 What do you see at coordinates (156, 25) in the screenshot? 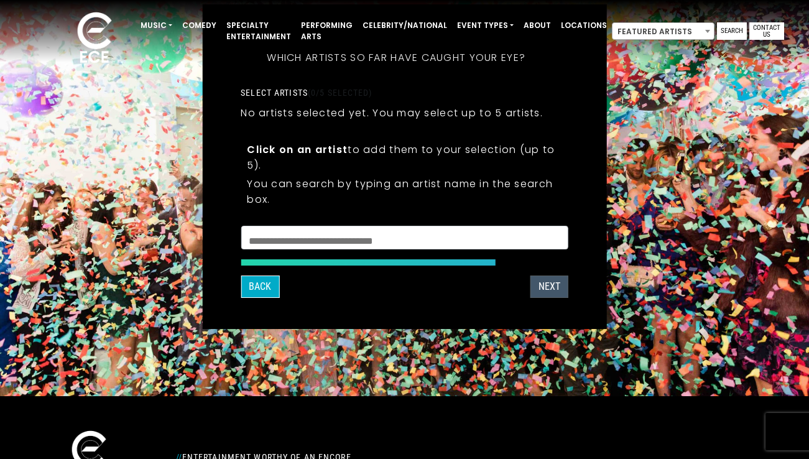
I see `a: Music` at bounding box center [156, 25].